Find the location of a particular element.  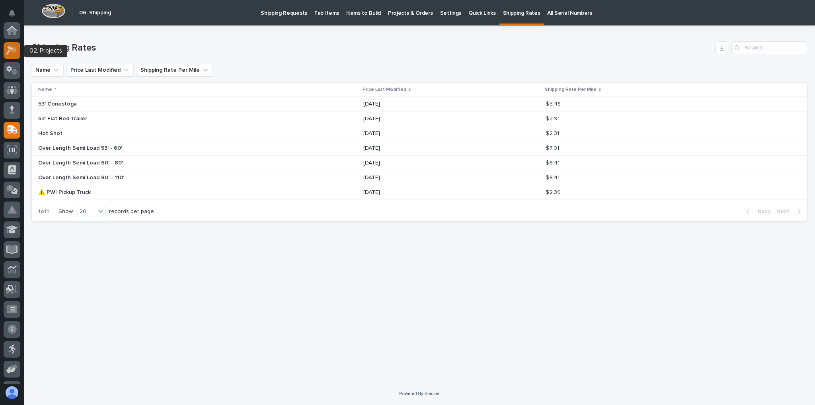

button: Price Last Modified is located at coordinates (100, 70).